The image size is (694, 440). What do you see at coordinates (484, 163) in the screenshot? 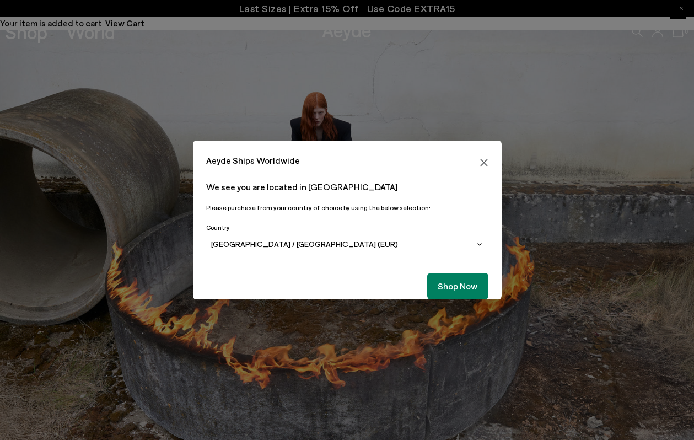
I see `button: Close` at bounding box center [484, 163].